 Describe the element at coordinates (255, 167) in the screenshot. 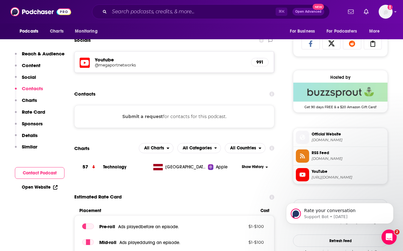

I see `button: Show History` at that location.